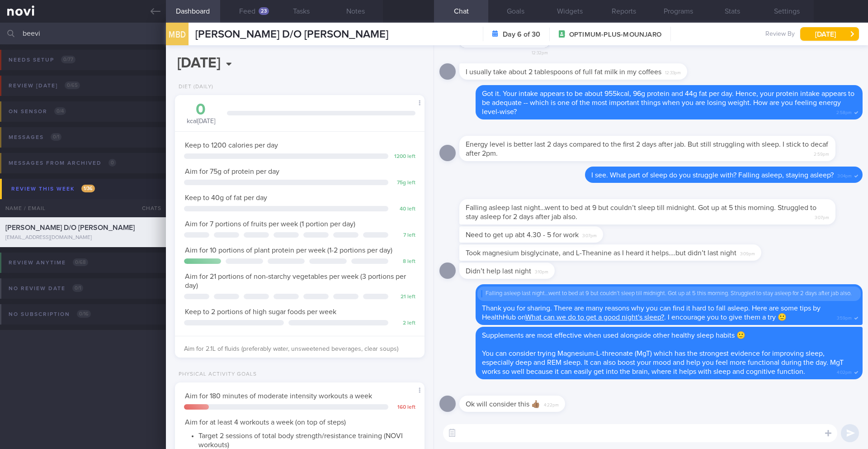 The width and height of the screenshot is (868, 449). What do you see at coordinates (498, 271) in the screenshot?
I see `span: Didn’t help last night` at bounding box center [498, 271].